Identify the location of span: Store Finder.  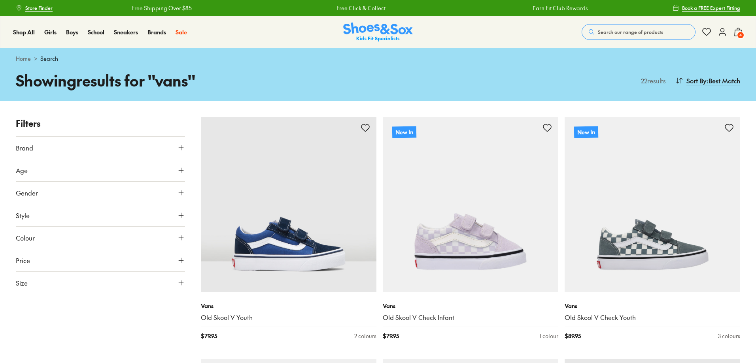
(39, 8).